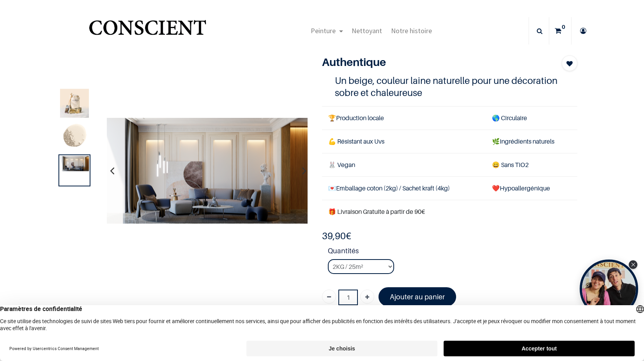 The image size is (644, 361). What do you see at coordinates (404, 118) in the screenshot?
I see `td: Production locale` at bounding box center [404, 118].